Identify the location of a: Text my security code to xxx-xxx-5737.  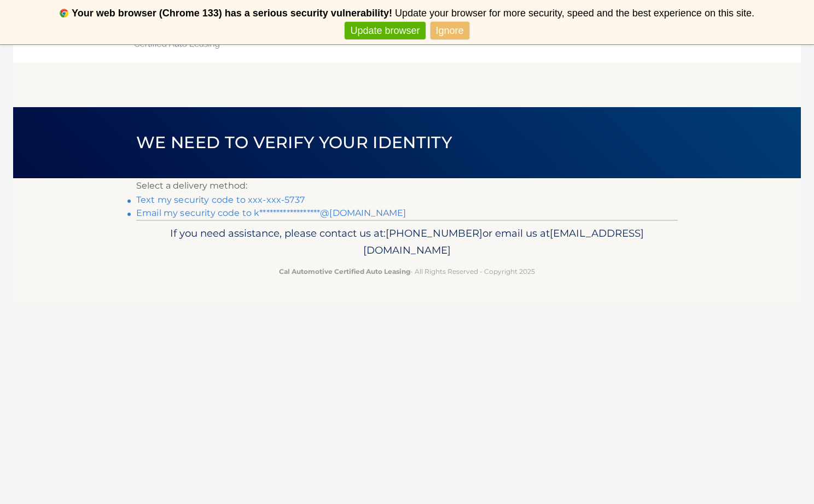
(221, 200).